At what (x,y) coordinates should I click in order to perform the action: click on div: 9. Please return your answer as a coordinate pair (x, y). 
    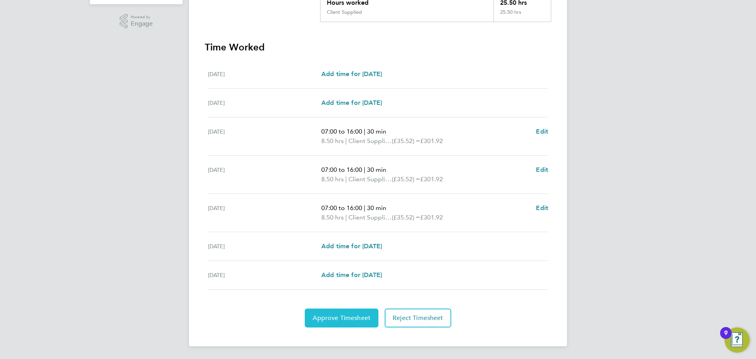
    Looking at the image, I should click on (726, 338).